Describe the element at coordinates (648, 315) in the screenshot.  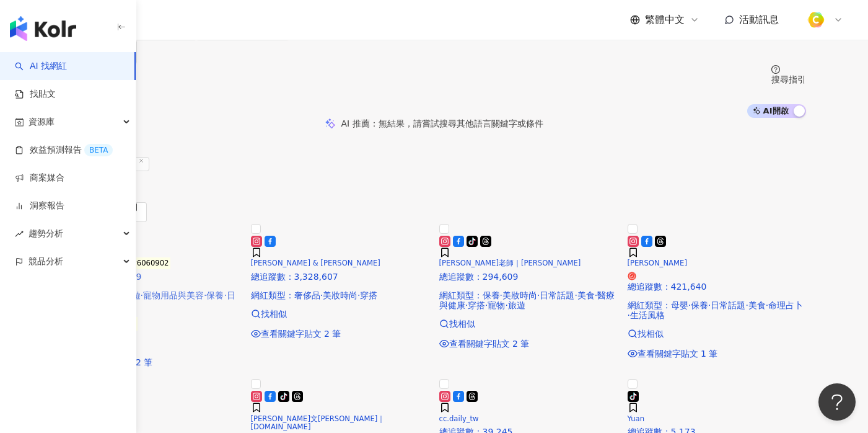
I see `span: 生活風格` at that location.